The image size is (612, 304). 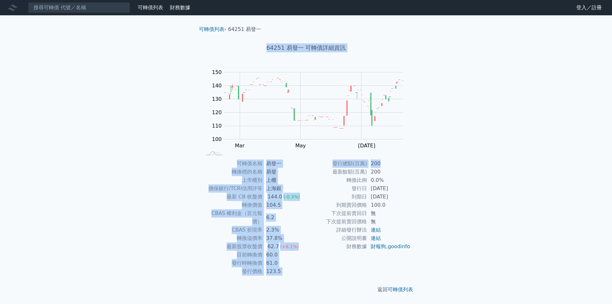 I want to click on div: 62.7, so click(x=273, y=246).